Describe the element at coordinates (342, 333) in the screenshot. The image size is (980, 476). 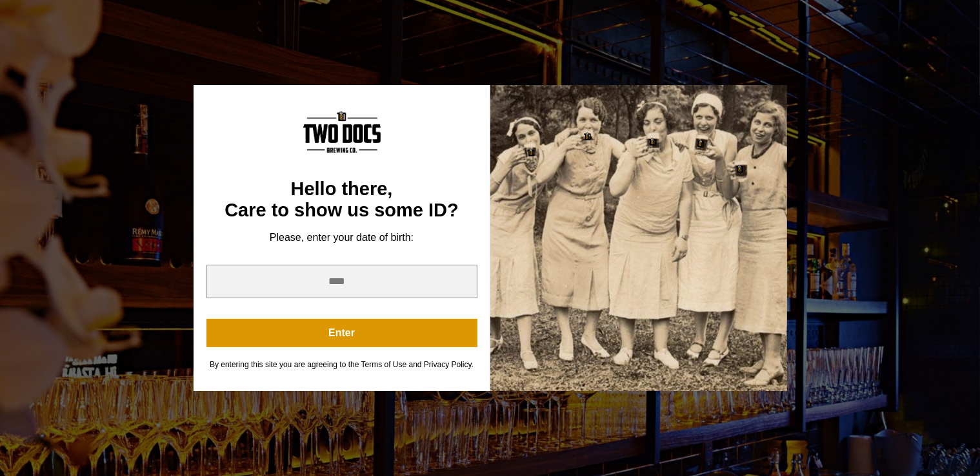
I see `button: Enter` at that location.